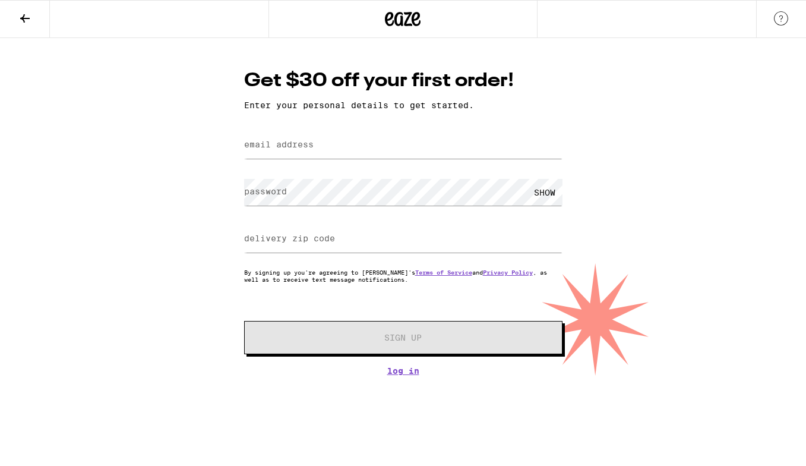 This screenshot has width=806, height=466. Describe the element at coordinates (403, 81) in the screenshot. I see `h1: Get $30 off your first order!` at that location.